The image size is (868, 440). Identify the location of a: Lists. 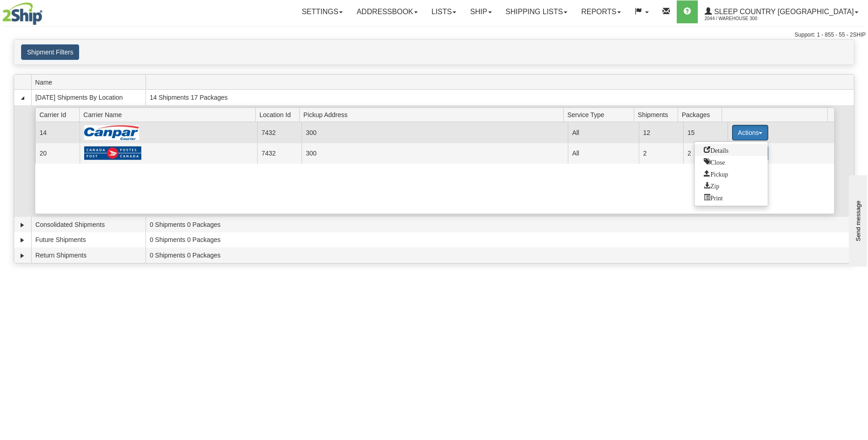
(444, 12).